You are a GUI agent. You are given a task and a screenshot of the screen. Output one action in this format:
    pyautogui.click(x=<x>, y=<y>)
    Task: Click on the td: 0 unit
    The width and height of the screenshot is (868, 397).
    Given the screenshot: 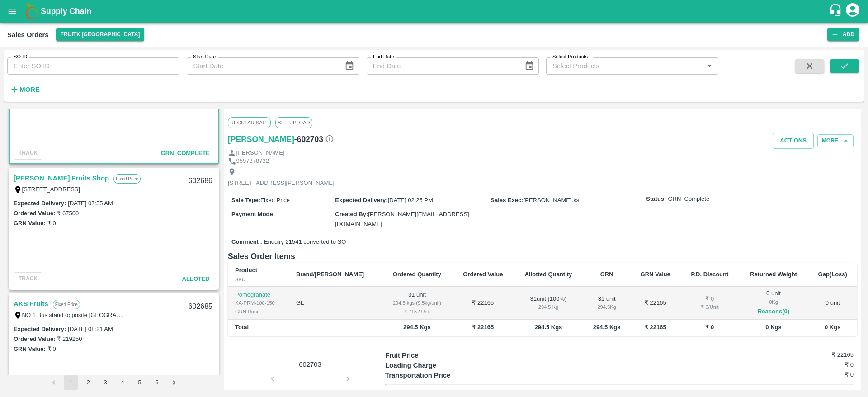 What is the action you would take?
    pyautogui.click(x=832, y=303)
    